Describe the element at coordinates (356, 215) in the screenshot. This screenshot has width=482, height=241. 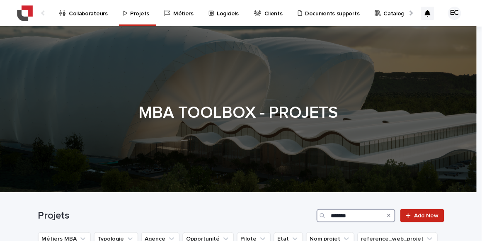
I see `div: Search` at that location.